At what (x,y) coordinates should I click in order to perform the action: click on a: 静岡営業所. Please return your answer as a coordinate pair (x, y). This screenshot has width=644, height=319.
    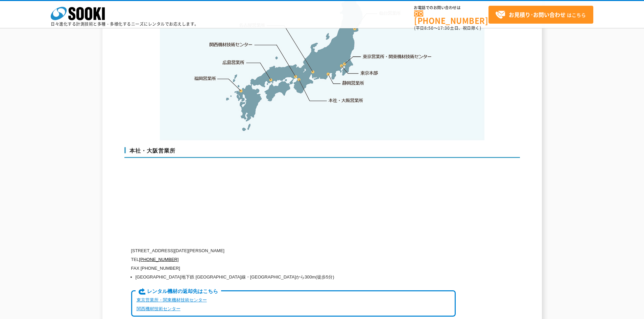
    Looking at the image, I should click on (353, 83).